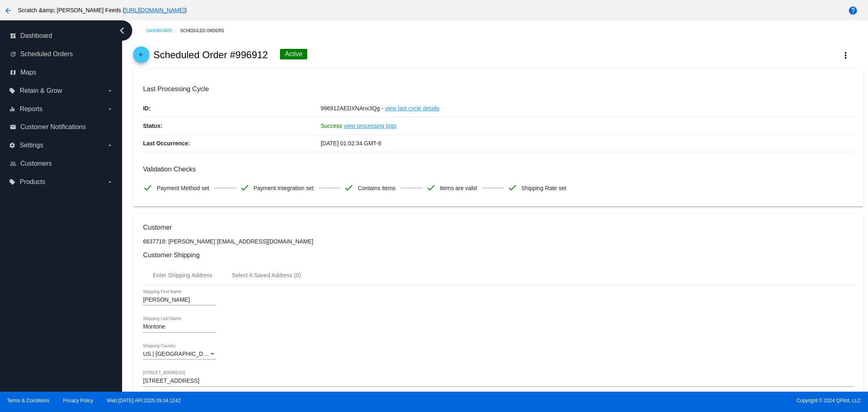  Describe the element at coordinates (370, 126) in the screenshot. I see `a: view processing logs` at that location.